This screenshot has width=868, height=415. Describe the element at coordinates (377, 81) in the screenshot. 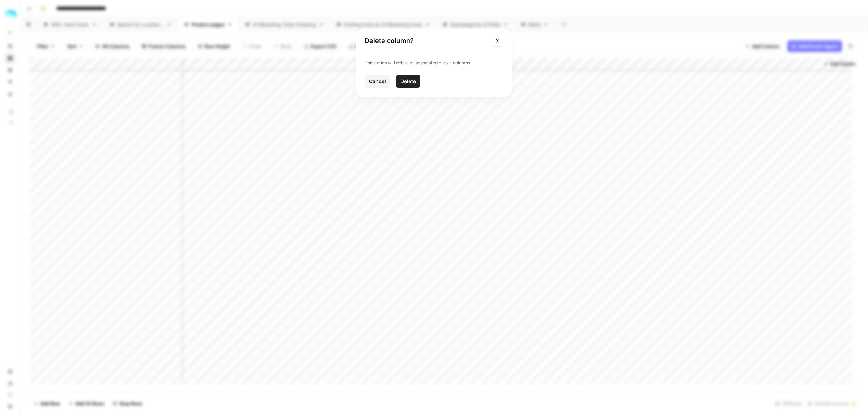

I see `span: Cancel` at that location.